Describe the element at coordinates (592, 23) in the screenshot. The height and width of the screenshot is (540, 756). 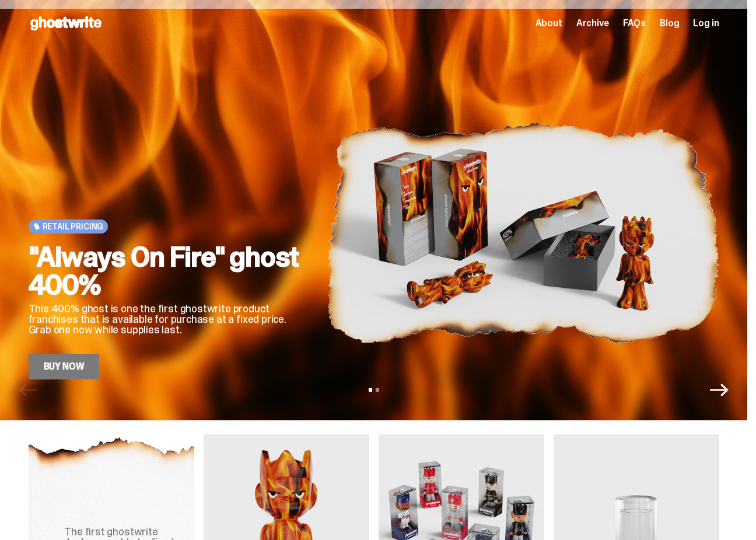
I see `a: Archive` at that location.